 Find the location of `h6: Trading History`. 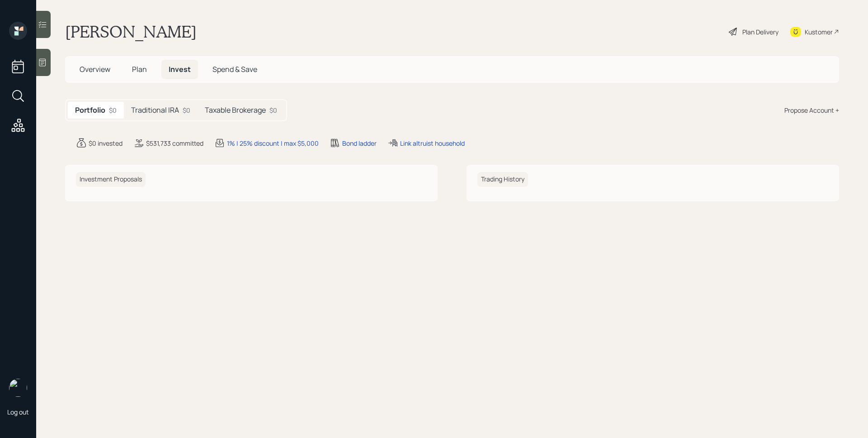

h6: Trading History is located at coordinates (503, 179).